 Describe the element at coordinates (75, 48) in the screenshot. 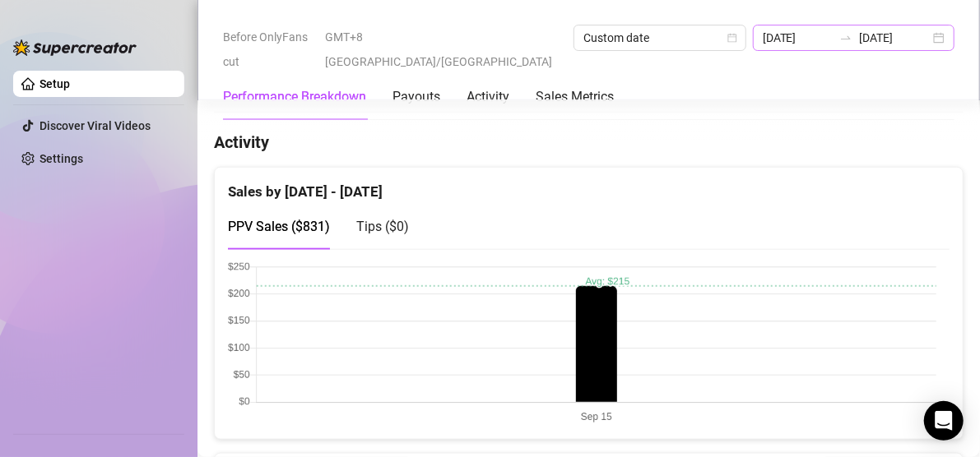

I see `img: logo-BBDzfeDw.svg` at that location.